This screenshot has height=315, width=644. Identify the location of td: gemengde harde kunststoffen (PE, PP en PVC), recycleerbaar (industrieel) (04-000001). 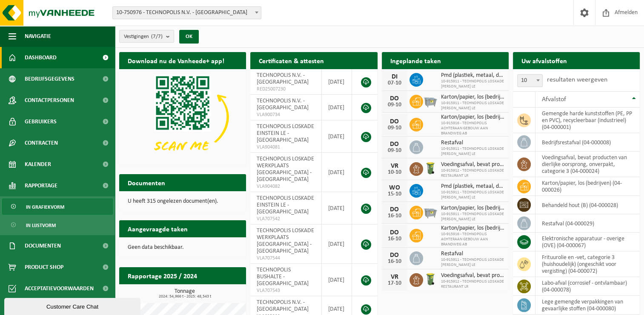
(588, 120).